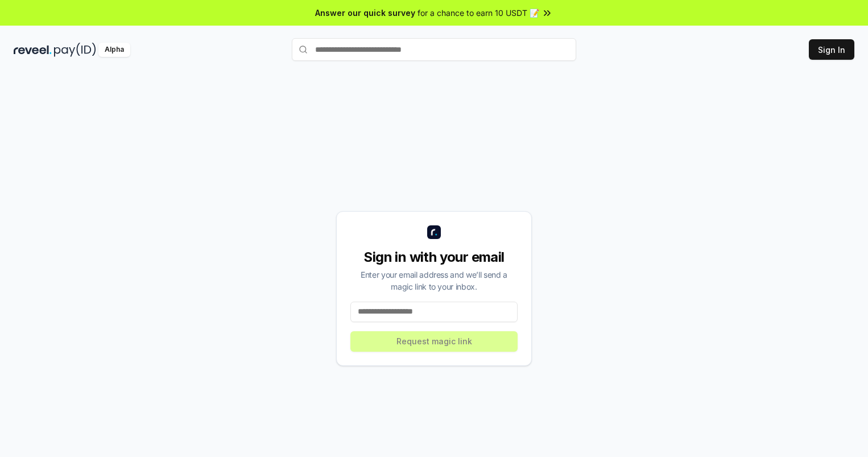  What do you see at coordinates (114, 49) in the screenshot?
I see `div: Alpha` at bounding box center [114, 49].